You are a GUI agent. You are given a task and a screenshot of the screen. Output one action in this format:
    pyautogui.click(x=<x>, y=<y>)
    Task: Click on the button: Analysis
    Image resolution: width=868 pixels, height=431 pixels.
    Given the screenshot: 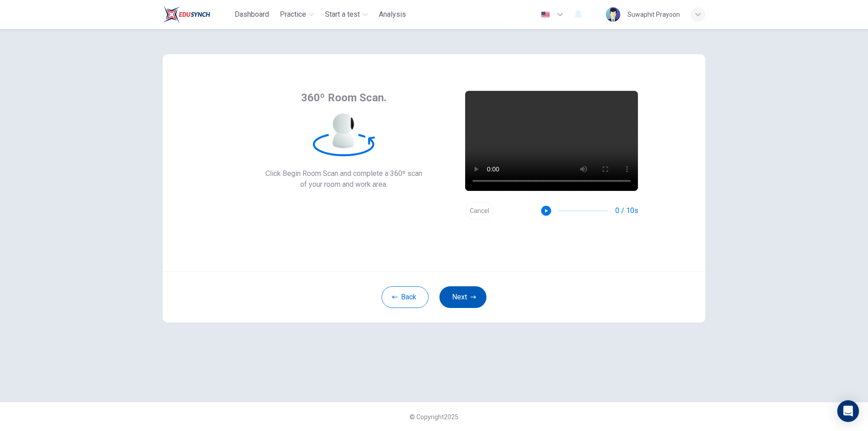 What is the action you would take?
    pyautogui.click(x=393, y=14)
    